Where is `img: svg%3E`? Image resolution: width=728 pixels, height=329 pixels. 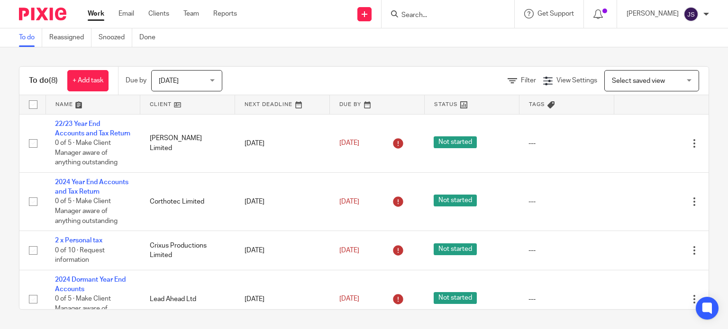
img: svg%3E is located at coordinates (691, 14).